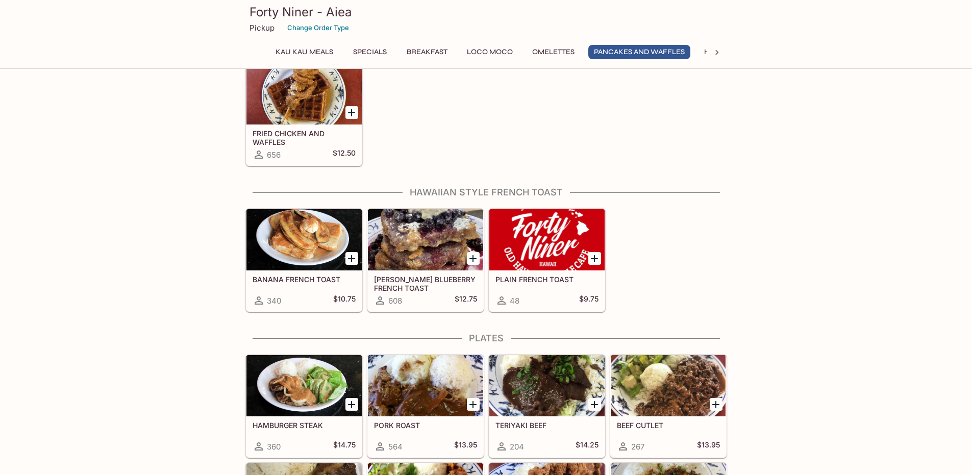  What do you see at coordinates (427, 52) in the screenshot?
I see `button: Breakfast` at bounding box center [427, 52].